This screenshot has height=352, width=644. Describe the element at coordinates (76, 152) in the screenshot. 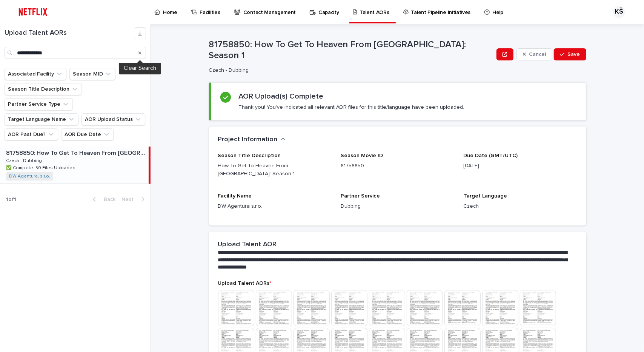

I see `p: 81758850: How To Get To Heaven From Belfast: Season 1` at that location.